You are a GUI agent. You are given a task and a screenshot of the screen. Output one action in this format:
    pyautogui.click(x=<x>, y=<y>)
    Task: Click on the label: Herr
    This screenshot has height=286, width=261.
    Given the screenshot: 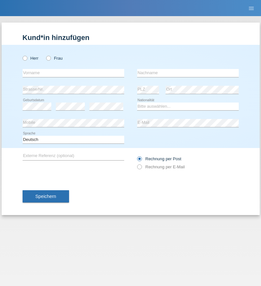 What is the action you would take?
    pyautogui.click(x=31, y=58)
    